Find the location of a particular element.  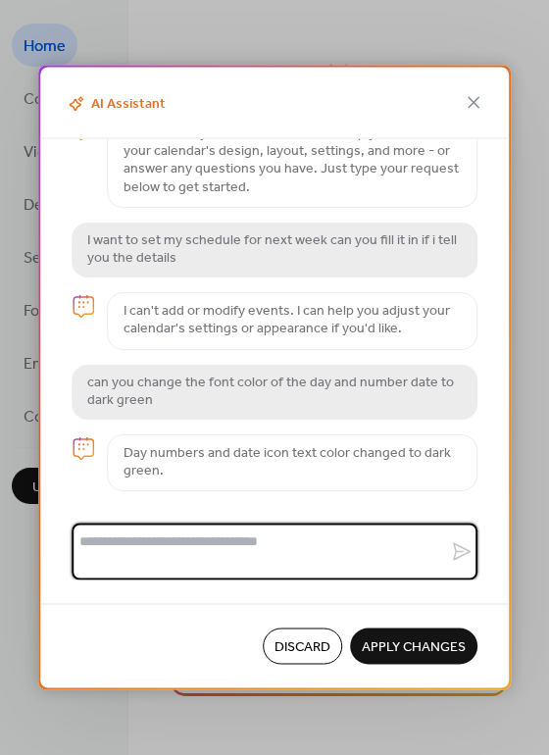

p: Hi there! I'm your AI Assistant. I can help you customize your calendar's design, layout, setting... is located at coordinates (292, 161).